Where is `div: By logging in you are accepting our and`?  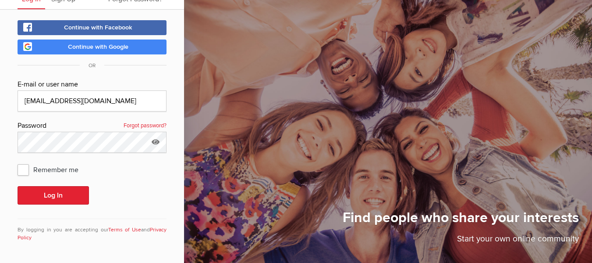
div: By logging in you are accepting our and is located at coordinates (92, 230).